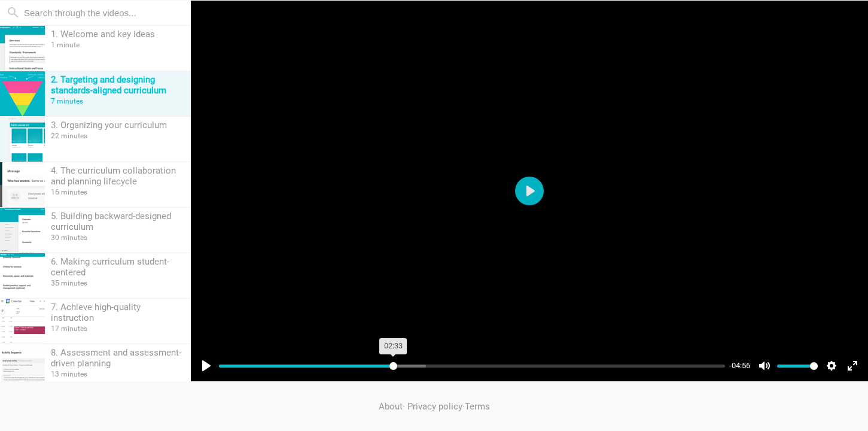 The image size is (868, 431). Describe the element at coordinates (118, 237) in the screenshot. I see `div: 30 minutes` at that location.